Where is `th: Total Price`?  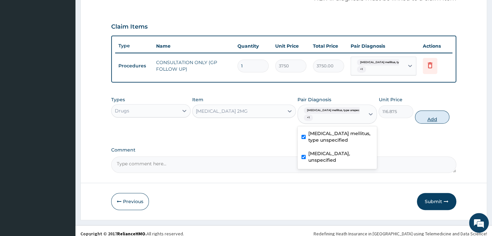 th: Total Price is located at coordinates (329, 46).